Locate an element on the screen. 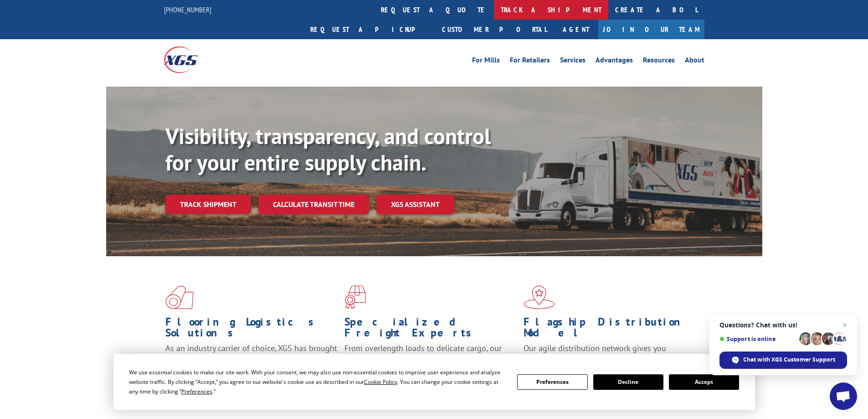 This screenshot has width=868, height=419. a: Customer Portal is located at coordinates (494, 29).